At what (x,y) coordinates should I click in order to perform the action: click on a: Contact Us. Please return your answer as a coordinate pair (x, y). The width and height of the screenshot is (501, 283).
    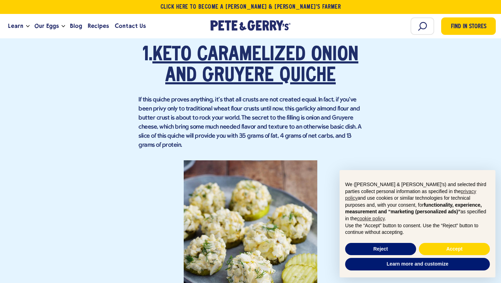
    Looking at the image, I should click on (130, 26).